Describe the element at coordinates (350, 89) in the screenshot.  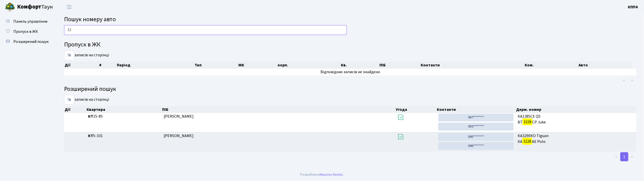
I see `h4: Розширений пошук` at that location.